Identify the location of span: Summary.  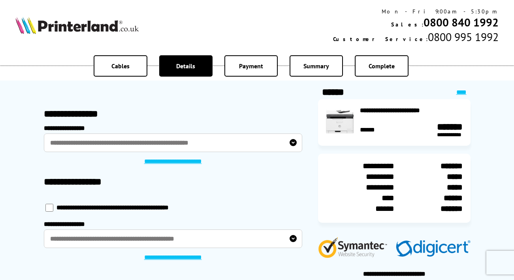
(316, 66).